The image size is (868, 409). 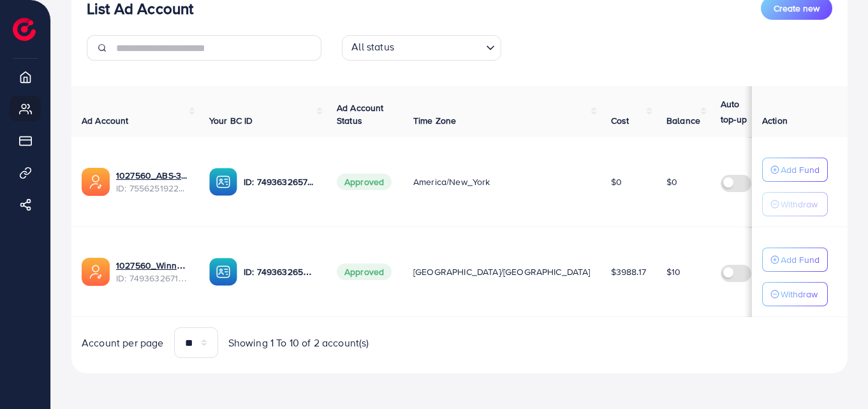 I want to click on a: logo, so click(x=24, y=29).